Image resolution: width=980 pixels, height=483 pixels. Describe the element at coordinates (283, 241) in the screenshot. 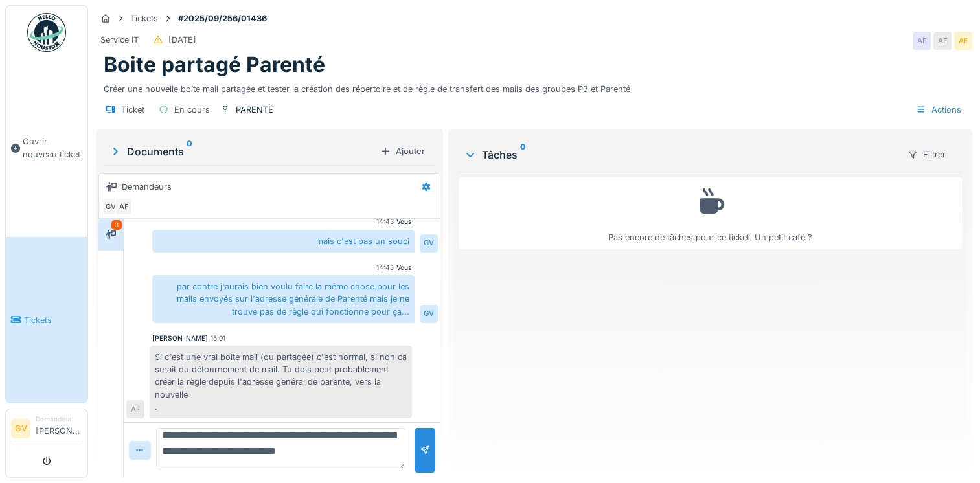

I see `div: mais c'est pas un souci` at that location.